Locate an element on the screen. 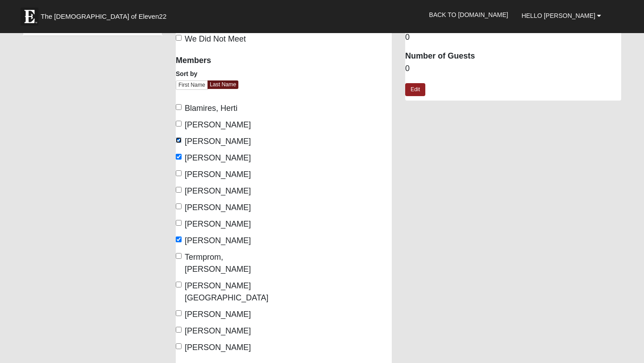 The width and height of the screenshot is (644, 363). label: Sort by is located at coordinates (186, 74).